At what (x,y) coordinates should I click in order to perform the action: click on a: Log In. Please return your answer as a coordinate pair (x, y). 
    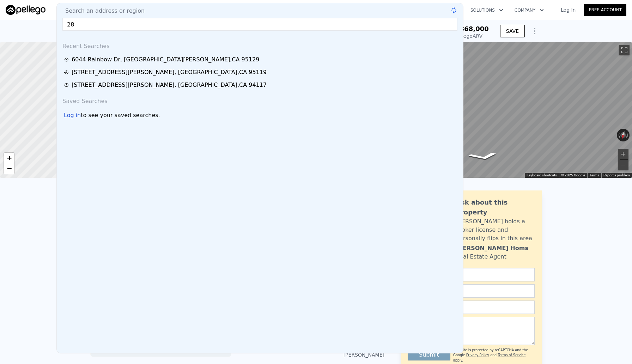
    Looking at the image, I should click on (568, 10).